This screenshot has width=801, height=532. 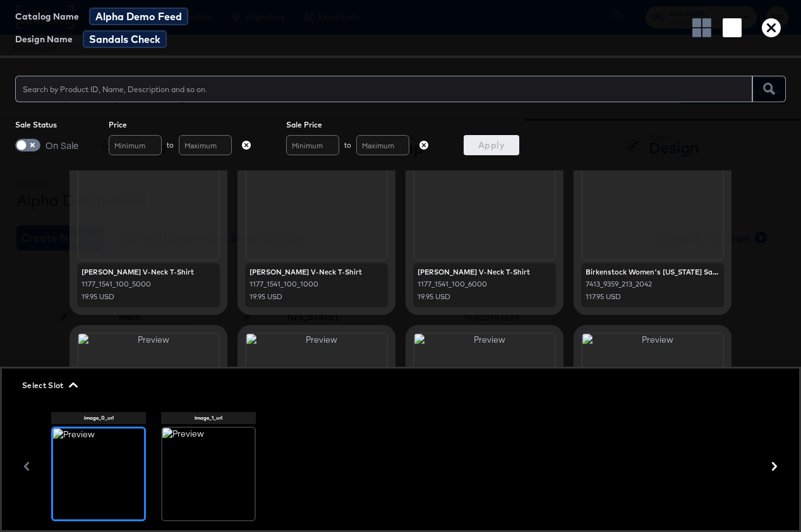 What do you see at coordinates (316, 284) in the screenshot?
I see `div: 1177_1541_100_1000` at bounding box center [316, 284].